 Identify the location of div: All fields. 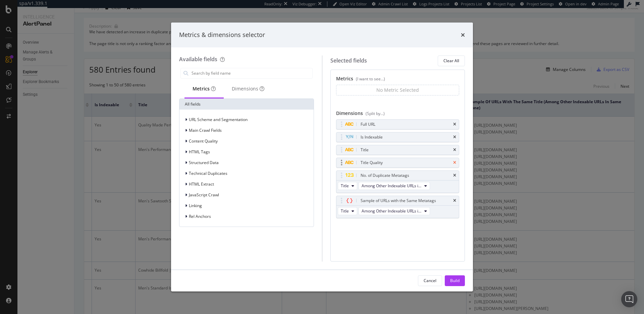
(246, 104).